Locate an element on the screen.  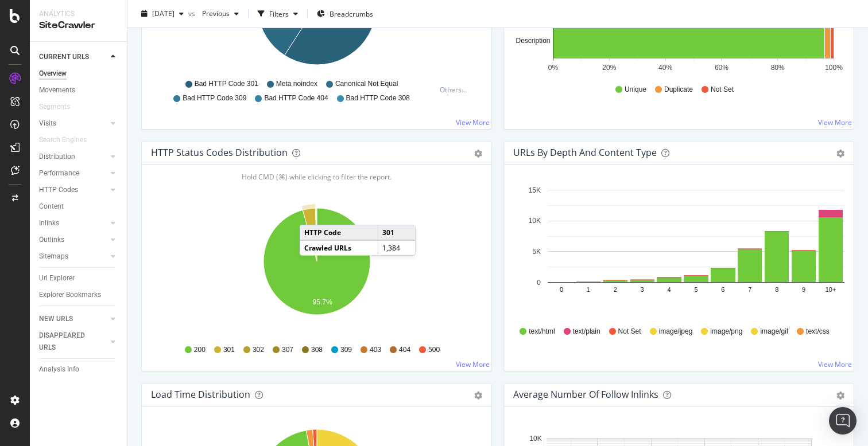
span: 309 is located at coordinates (346, 350).